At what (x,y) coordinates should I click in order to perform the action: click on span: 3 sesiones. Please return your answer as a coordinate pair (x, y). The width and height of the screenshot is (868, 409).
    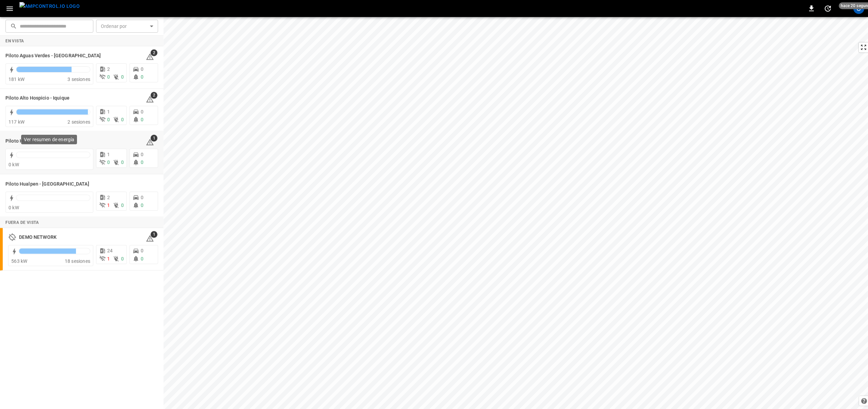
    Looking at the image, I should click on (79, 79).